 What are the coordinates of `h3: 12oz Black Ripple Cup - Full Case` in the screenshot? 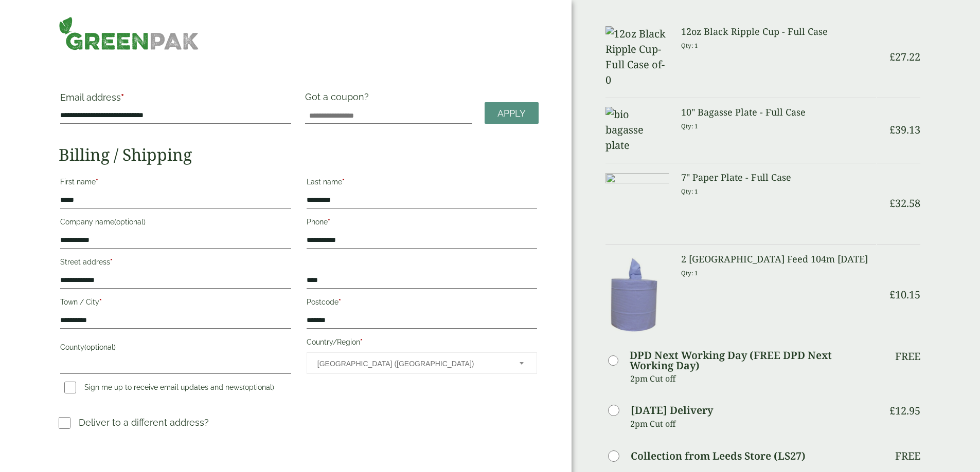 It's located at (778, 32).